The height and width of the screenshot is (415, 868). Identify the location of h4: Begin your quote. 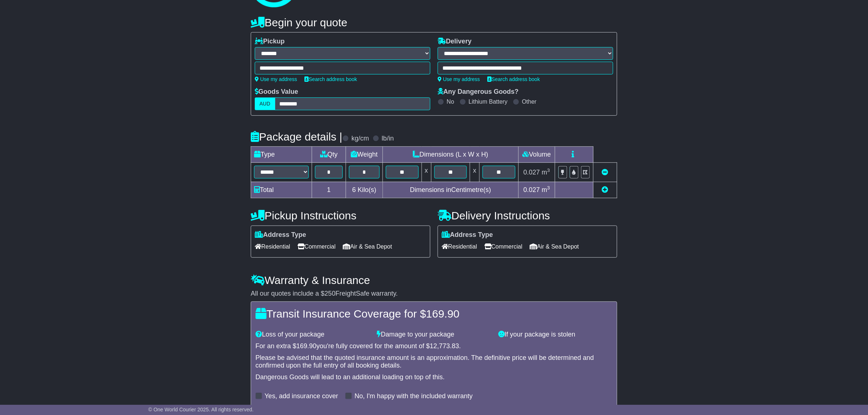
(434, 23).